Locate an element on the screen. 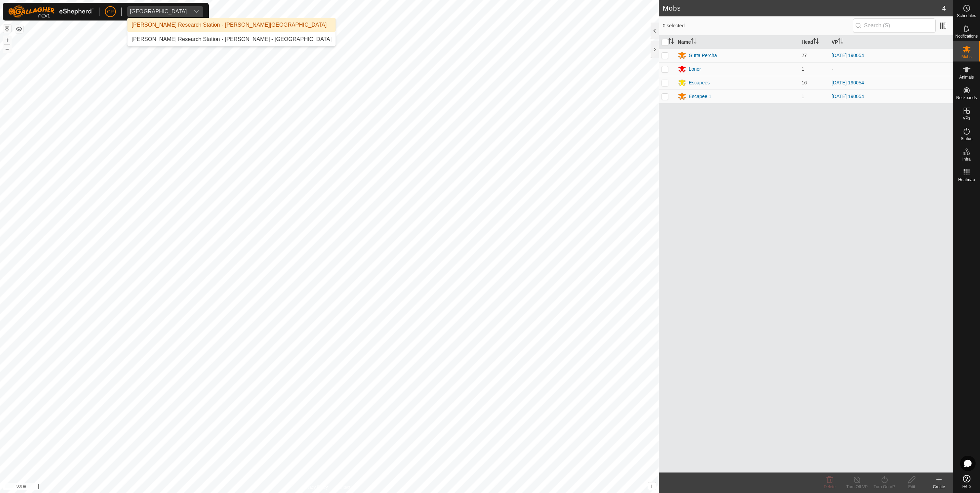  span: Infra is located at coordinates (966, 159).